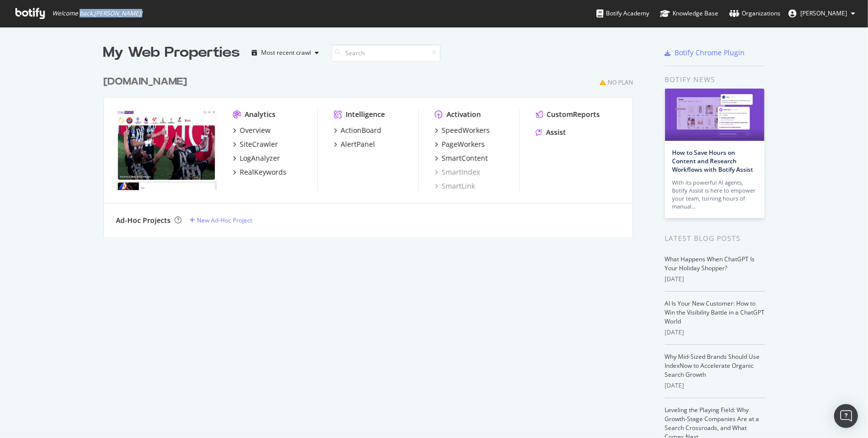 This screenshot has height=438, width=868. What do you see at coordinates (710, 263) in the screenshot?
I see `a: What Happens When ChatGPT Is Your Holiday Shopper?` at bounding box center [710, 263].